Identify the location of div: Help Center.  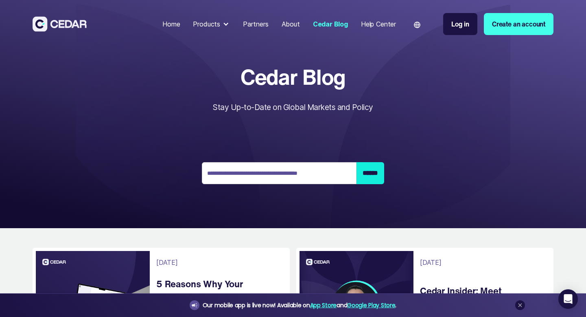
(378, 24).